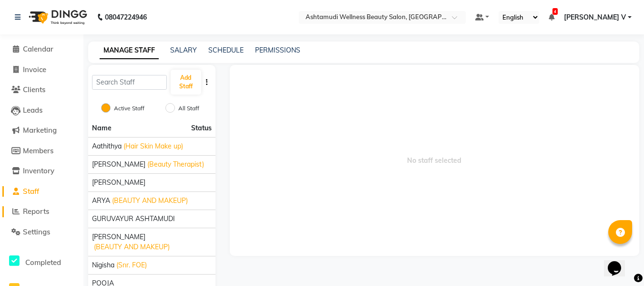 This screenshot has width=644, height=286. I want to click on span: Calendar, so click(38, 49).